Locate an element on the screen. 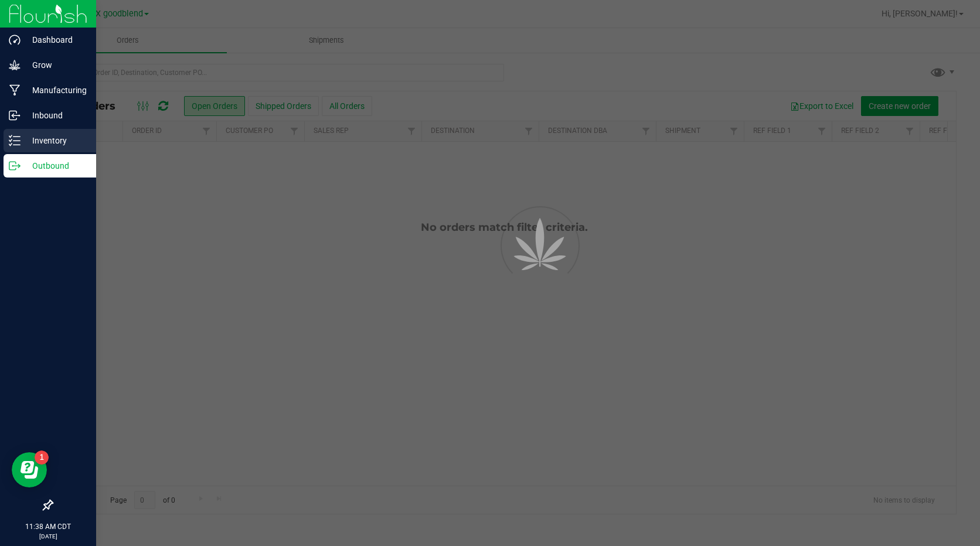 The image size is (980, 546). inline-svg: Inbound is located at coordinates (15, 115).